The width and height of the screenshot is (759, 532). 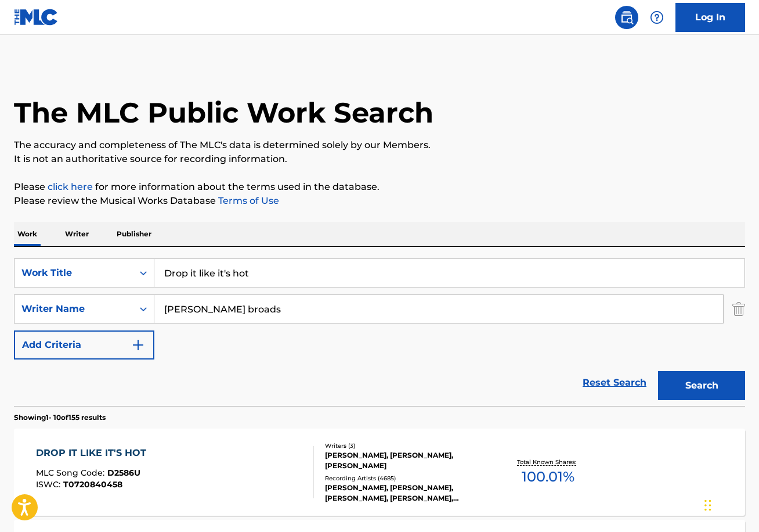 I want to click on p: It is not an authoritative source for recording information., so click(x=380, y=159).